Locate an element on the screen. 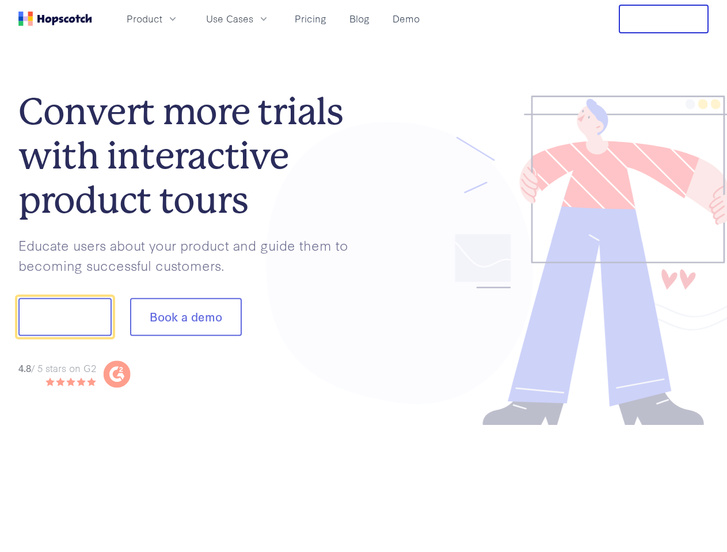  button: Product is located at coordinates (153, 18).